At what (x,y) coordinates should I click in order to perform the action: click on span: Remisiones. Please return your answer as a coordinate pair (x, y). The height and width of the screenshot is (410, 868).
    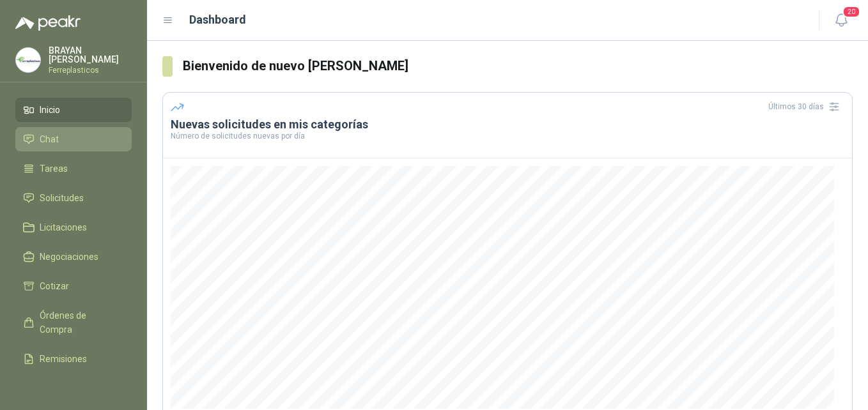
    Looking at the image, I should click on (64, 359).